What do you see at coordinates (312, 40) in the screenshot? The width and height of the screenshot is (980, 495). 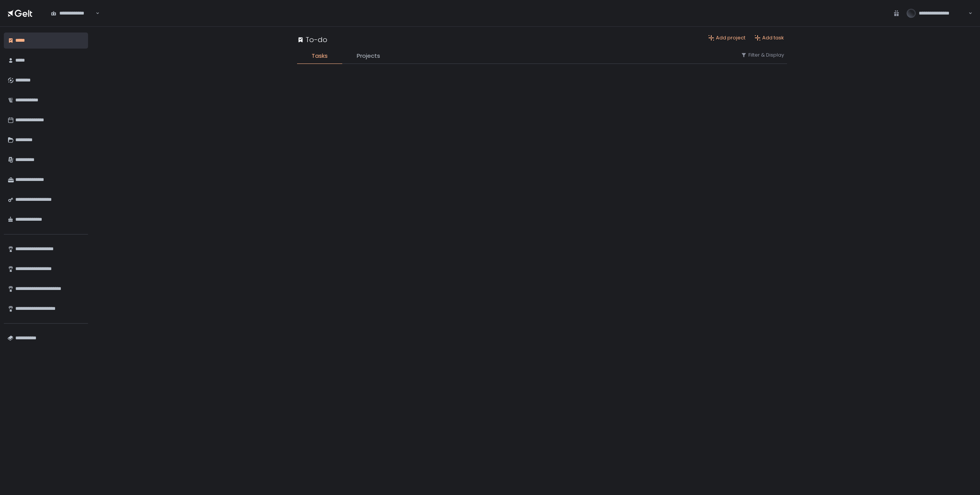 I see `div: To-do` at bounding box center [312, 40].